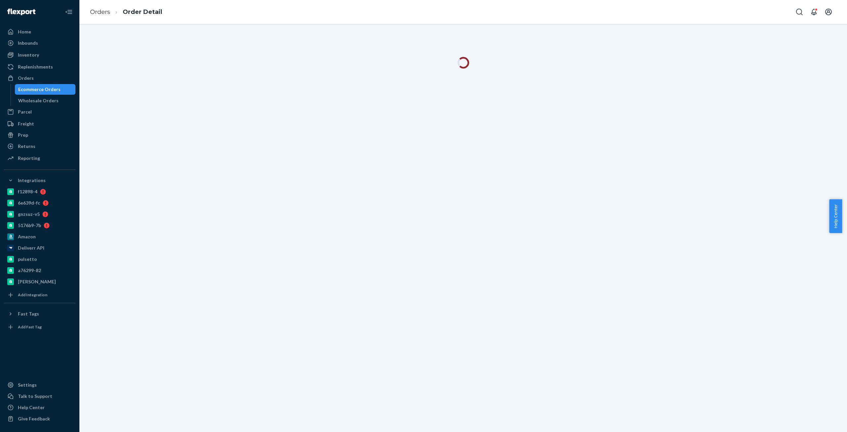  What do you see at coordinates (40, 314) in the screenshot?
I see `button: Fast Tags` at bounding box center [40, 314].